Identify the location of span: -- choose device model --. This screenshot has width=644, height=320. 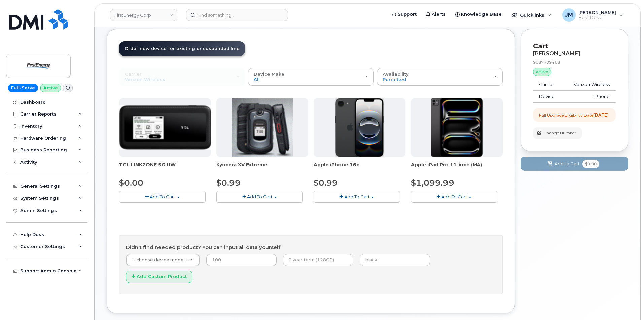
(161, 260).